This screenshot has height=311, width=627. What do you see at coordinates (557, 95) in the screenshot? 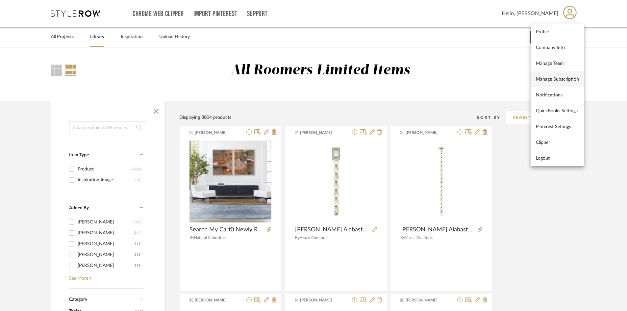
I see `span: Notifications` at bounding box center [557, 95].